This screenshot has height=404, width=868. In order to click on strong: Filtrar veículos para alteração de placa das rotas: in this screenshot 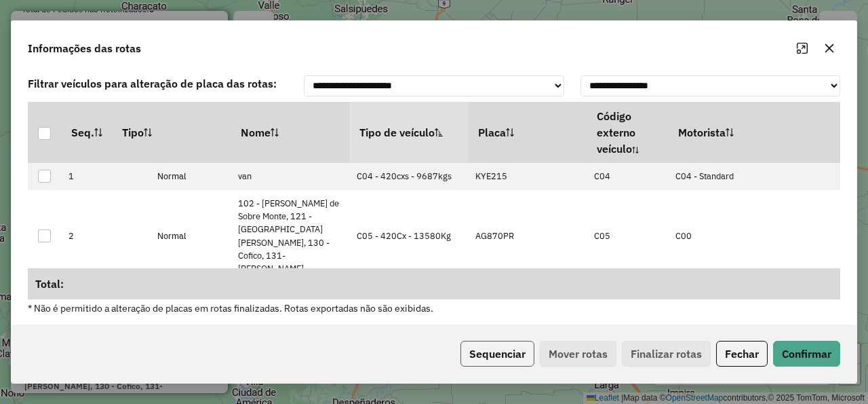, I will do `click(152, 83)`.